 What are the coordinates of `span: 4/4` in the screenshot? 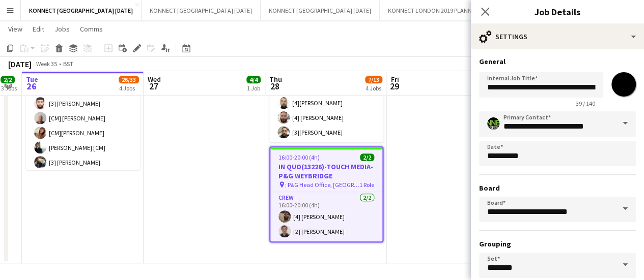 It's located at (254, 79).